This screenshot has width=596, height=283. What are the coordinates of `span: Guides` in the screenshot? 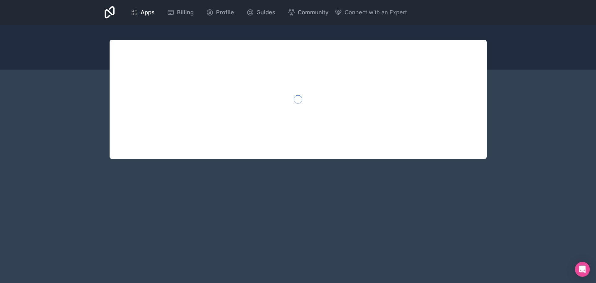 It's located at (266, 12).